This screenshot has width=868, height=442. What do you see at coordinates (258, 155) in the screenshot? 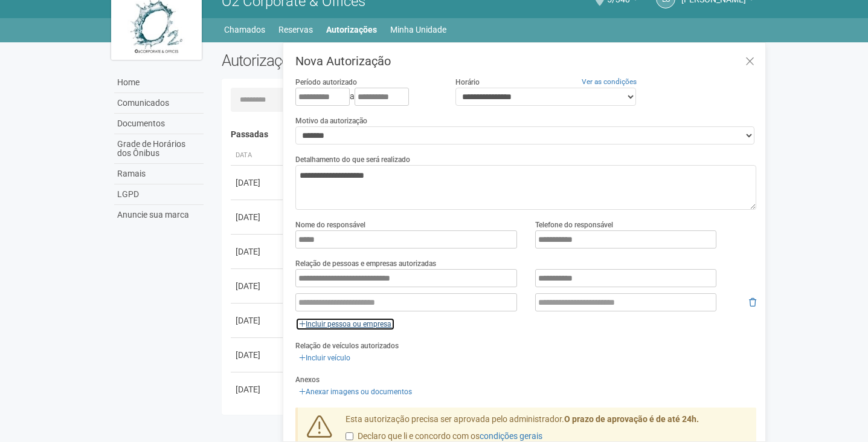
I see `th: Data` at bounding box center [258, 155].